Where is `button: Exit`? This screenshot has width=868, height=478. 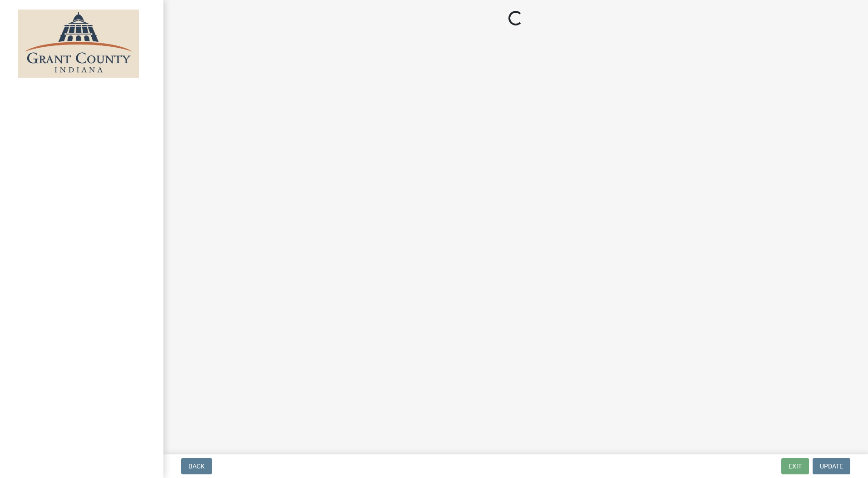 button: Exit is located at coordinates (795, 466).